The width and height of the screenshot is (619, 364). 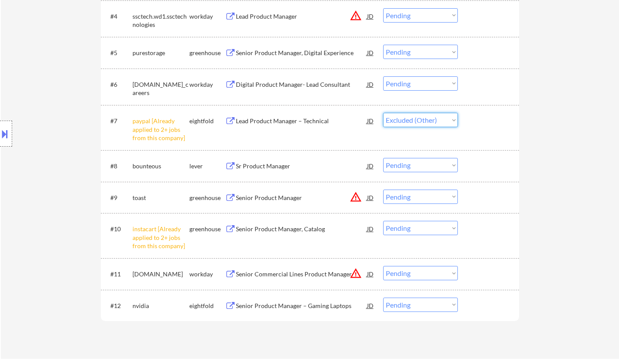 What do you see at coordinates (301, 274) in the screenshot?
I see `div: Senior Commercial Lines Product Manager` at bounding box center [301, 274].